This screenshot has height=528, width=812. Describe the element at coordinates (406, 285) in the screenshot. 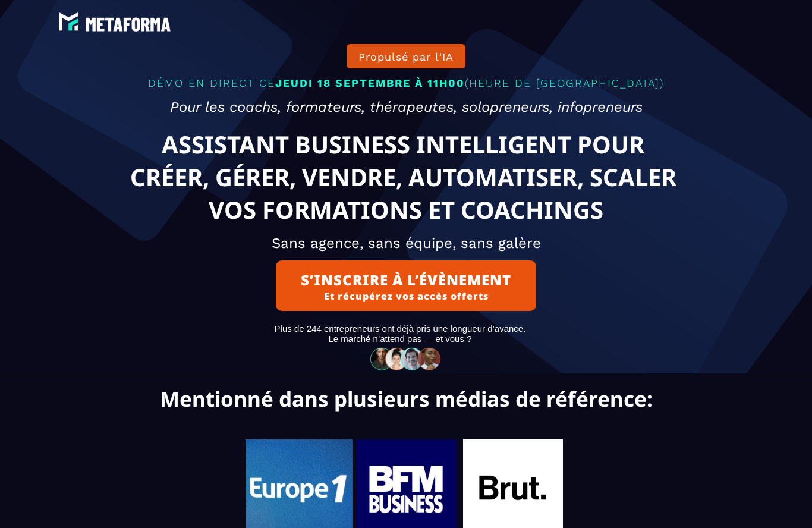

I see `button: S’INSCRIRE À L’ÉVÈNEMENTEt récupérez vos accès offerts` at that location.